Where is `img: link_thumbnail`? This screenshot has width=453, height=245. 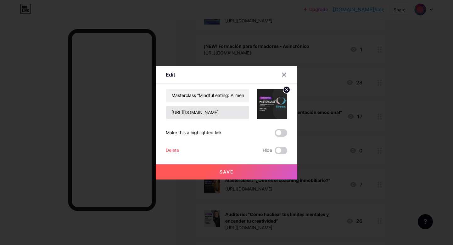
img: link_thumbnail is located at coordinates (272, 104).